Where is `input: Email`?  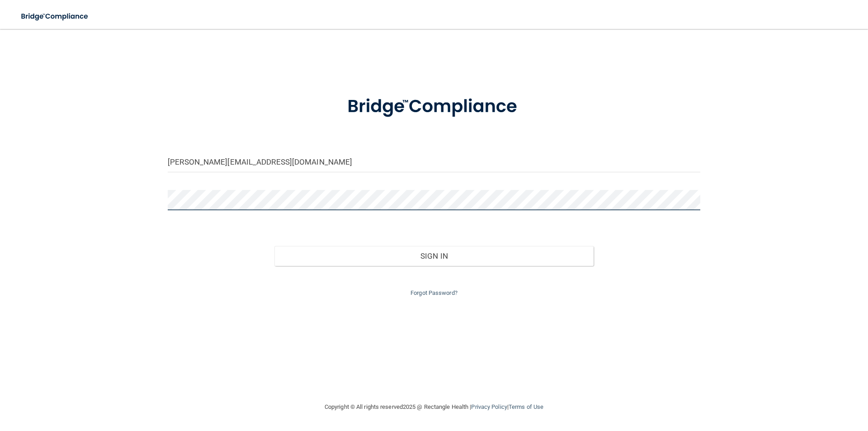 input: Email is located at coordinates (434, 162).